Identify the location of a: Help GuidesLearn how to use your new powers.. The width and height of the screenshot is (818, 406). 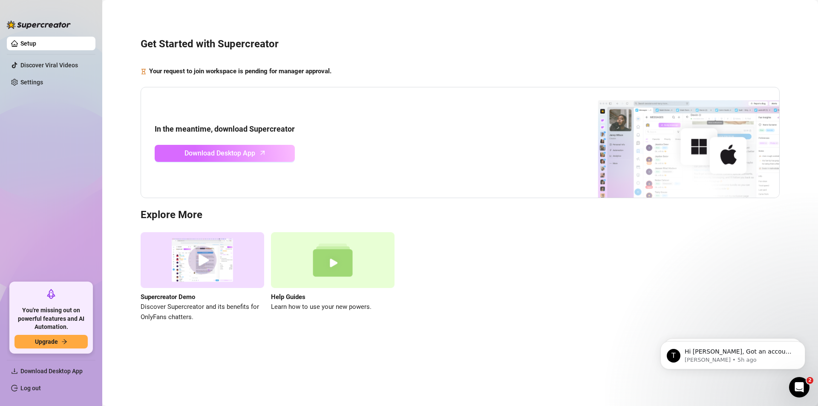
(333, 277).